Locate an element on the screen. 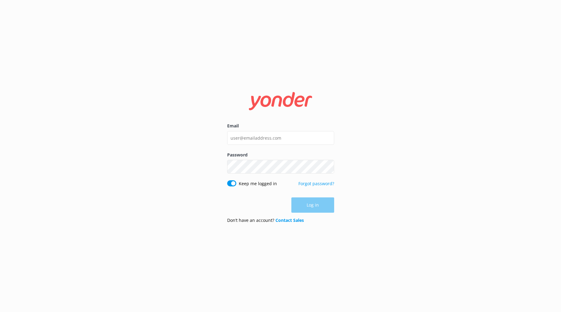 The width and height of the screenshot is (561, 312). label: Keep me logged in is located at coordinates (258, 184).